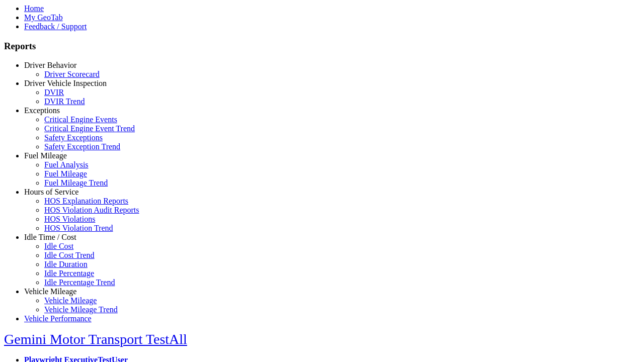 The image size is (644, 362). I want to click on a: Idle Cost Trend, so click(70, 255).